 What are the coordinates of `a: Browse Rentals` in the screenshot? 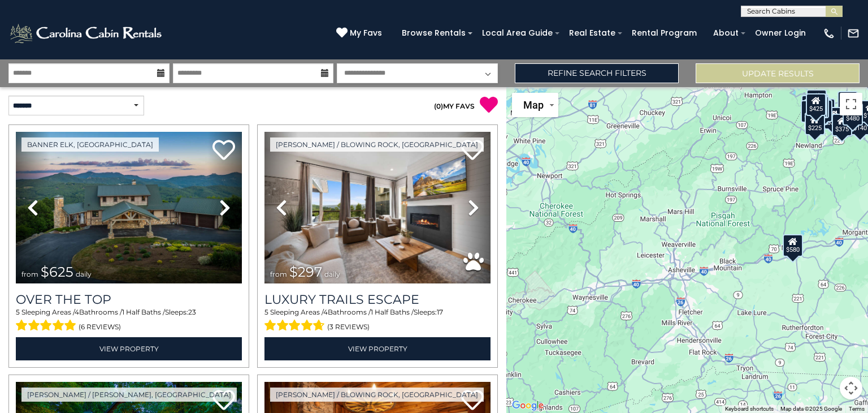 It's located at (434, 32).